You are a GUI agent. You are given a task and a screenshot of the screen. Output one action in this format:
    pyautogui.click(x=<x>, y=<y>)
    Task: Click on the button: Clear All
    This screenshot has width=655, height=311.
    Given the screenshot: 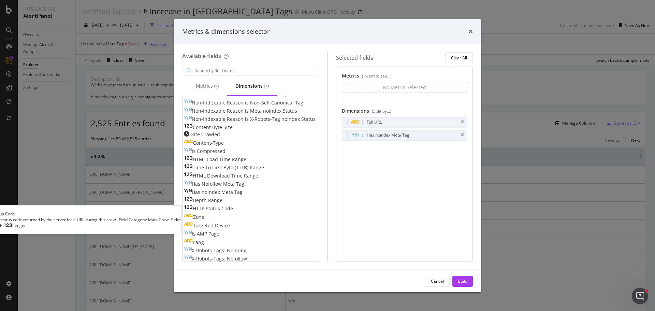 What is the action you would take?
    pyautogui.click(x=459, y=58)
    